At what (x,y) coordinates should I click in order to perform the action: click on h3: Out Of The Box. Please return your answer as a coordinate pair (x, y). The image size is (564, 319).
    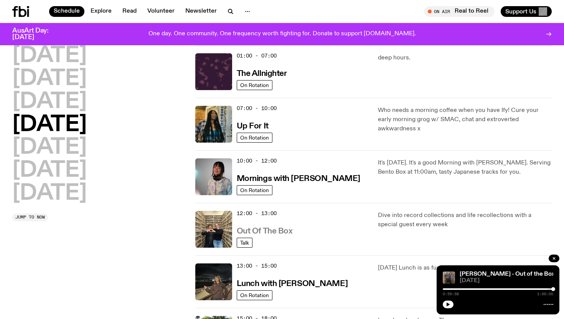
    Looking at the image, I should click on (265, 231).